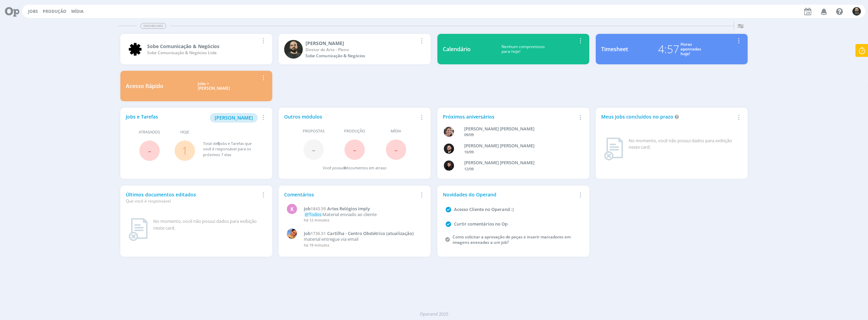 This screenshot has height=320, width=868. Describe the element at coordinates (668, 117) in the screenshot. I see `div: Meus Jobs concluídos no prazo` at that location.